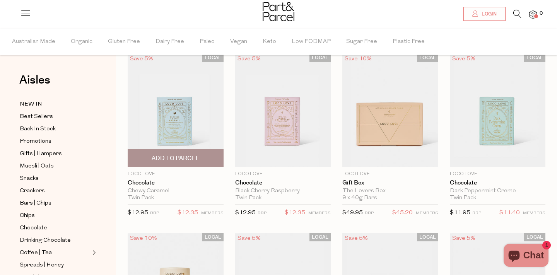 Image resolution: width=557 pixels, height=275 pixels. Describe the element at coordinates (29, 179) in the screenshot. I see `span: Snacks` at that location.